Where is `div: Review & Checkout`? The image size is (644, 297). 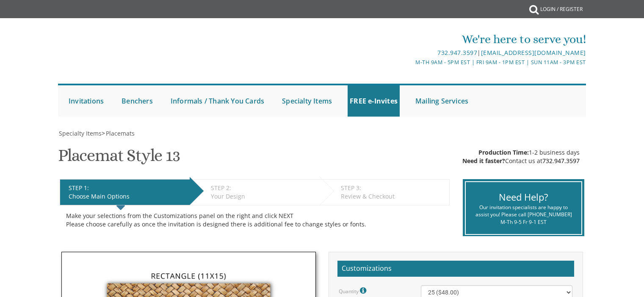 div: Review & Checkout is located at coordinates (392, 197).